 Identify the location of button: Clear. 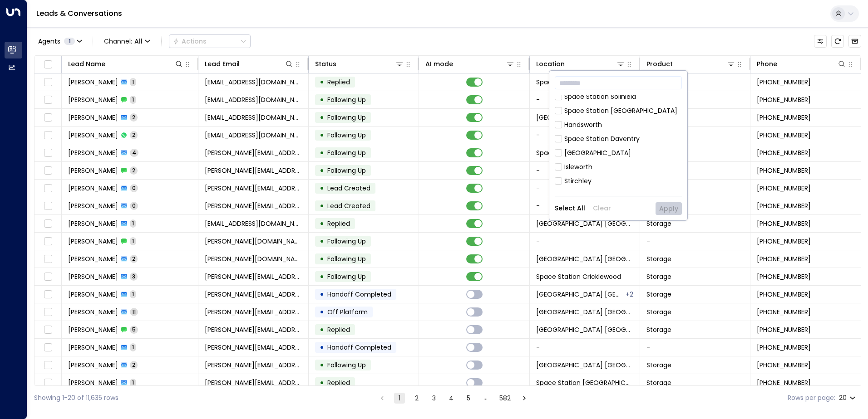
(602, 208).